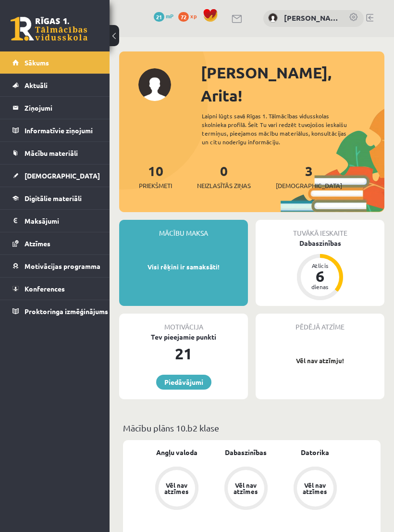 The image size is (394, 532). Describe the element at coordinates (184, 267) in the screenshot. I see `p: Visi rēķini ir samaksāti!` at that location.